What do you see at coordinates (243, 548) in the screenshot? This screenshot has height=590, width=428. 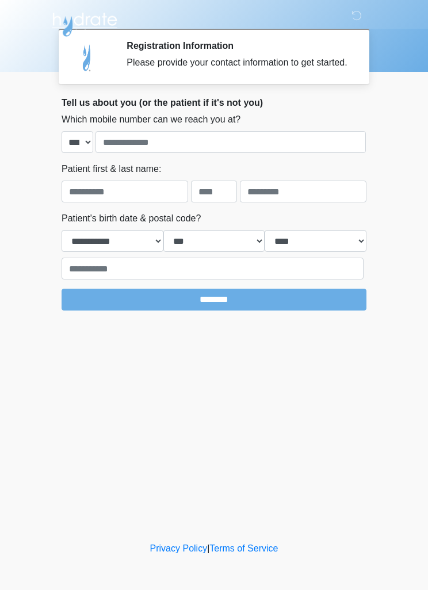 I see `a: Terms of Service` at bounding box center [243, 548].